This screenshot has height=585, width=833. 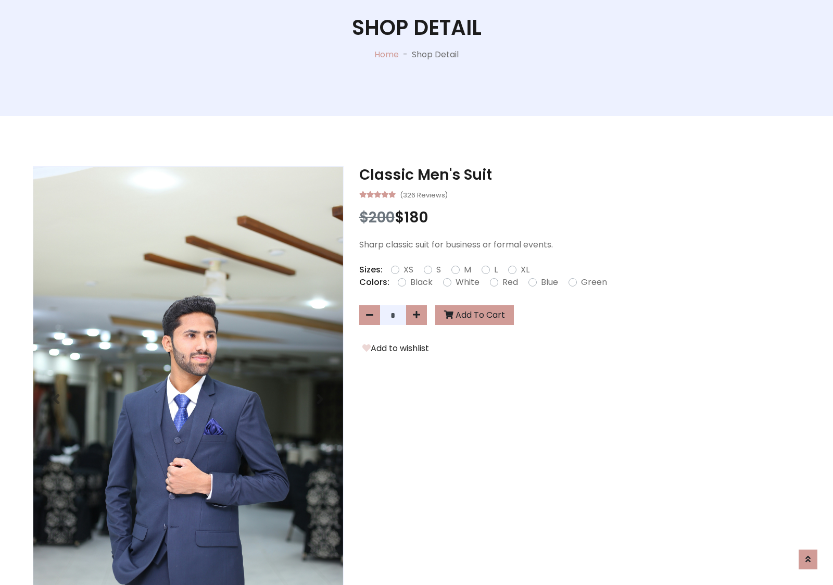 I want to click on p: Sizes:, so click(x=371, y=270).